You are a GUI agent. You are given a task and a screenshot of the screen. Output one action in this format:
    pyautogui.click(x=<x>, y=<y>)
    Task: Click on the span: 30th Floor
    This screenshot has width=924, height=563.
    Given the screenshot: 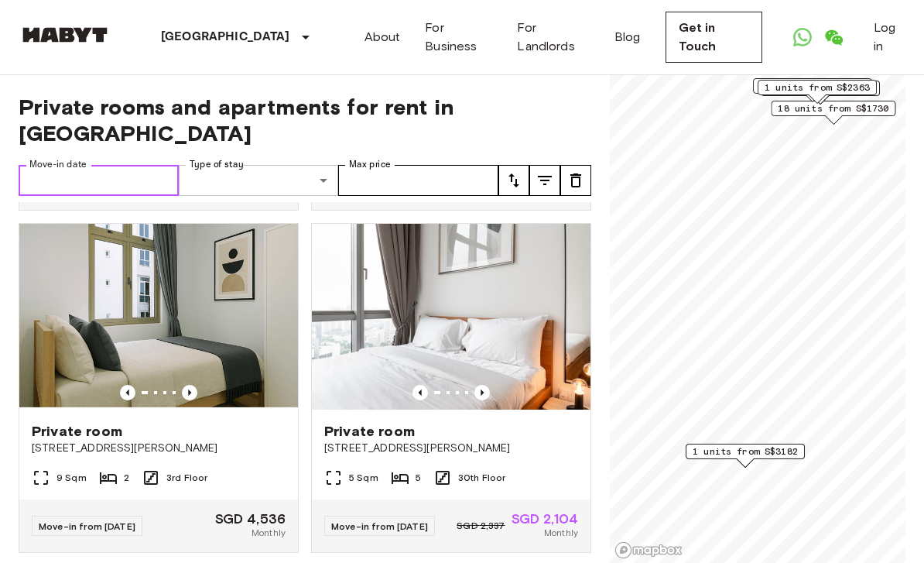 What is the action you would take?
    pyautogui.click(x=482, y=477)
    